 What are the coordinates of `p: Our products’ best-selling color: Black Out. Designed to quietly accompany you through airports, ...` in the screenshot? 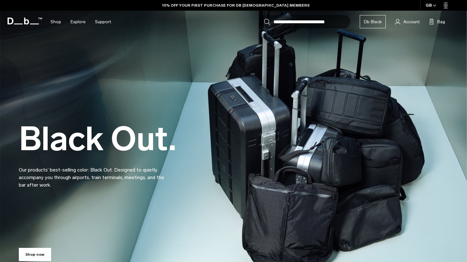 It's located at (94, 173).